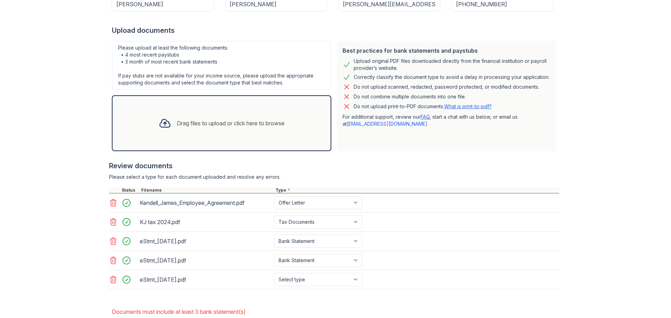 The height and width of the screenshot is (318, 671). What do you see at coordinates (417, 191) in the screenshot?
I see `div: Type` at bounding box center [417, 191].